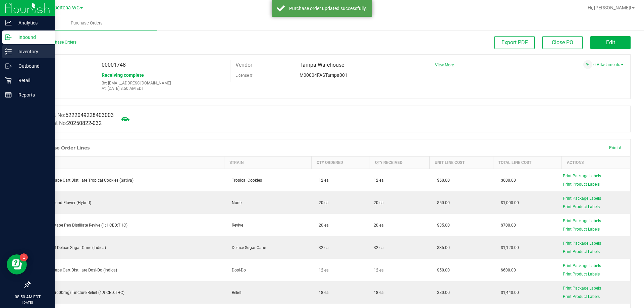 Image resolution: width=644 pixels, height=308 pixels. I want to click on span: M00004FASTampa001, so click(323, 75).